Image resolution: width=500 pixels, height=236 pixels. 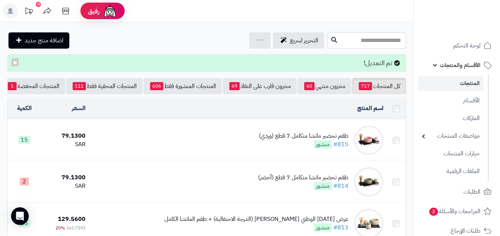 What do you see at coordinates (29, 12) in the screenshot?
I see `a: تحديثات المنصة` at bounding box center [29, 12].